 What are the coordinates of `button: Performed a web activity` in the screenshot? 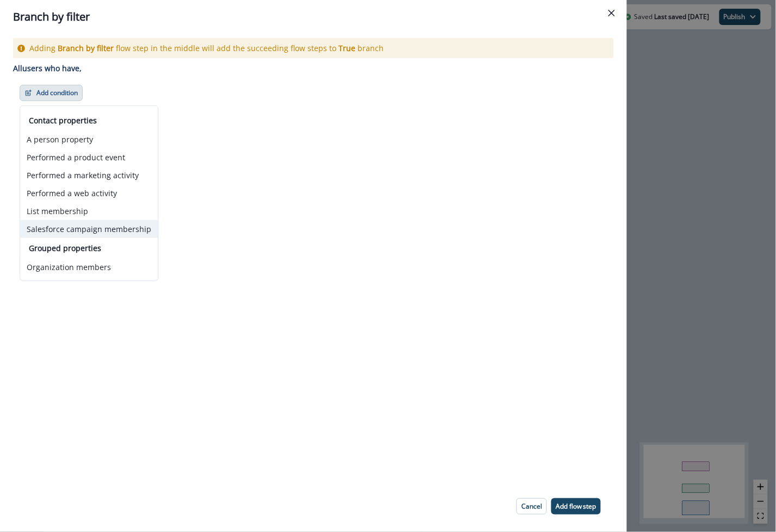 It's located at (89, 193).